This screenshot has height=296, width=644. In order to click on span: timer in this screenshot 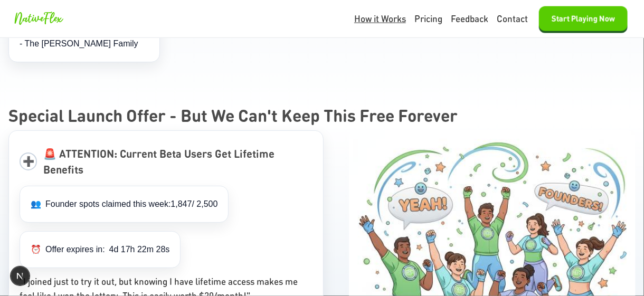, I will do `click(36, 250)`.